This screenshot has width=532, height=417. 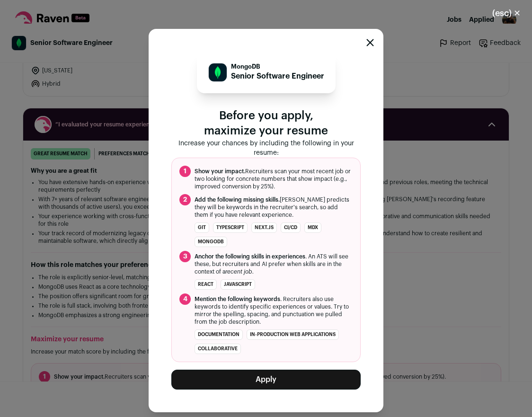 What do you see at coordinates (266, 148) in the screenshot?
I see `p: Increase your chances by including the following in your resume:` at bounding box center [266, 148].